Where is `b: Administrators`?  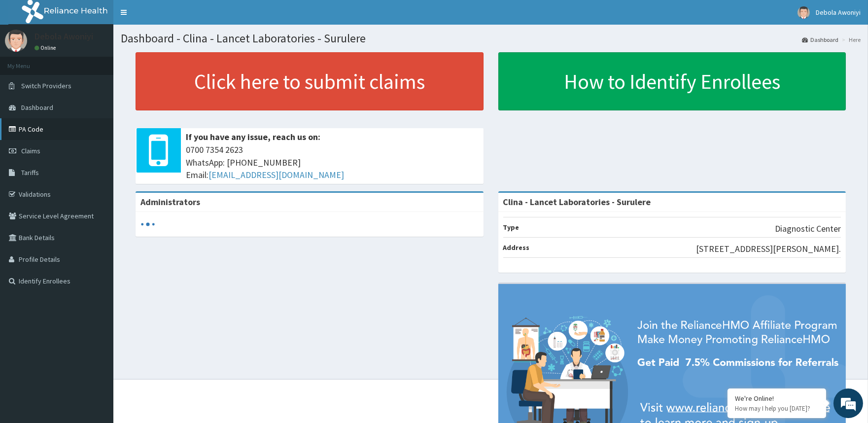
b: Administrators is located at coordinates (170, 202).